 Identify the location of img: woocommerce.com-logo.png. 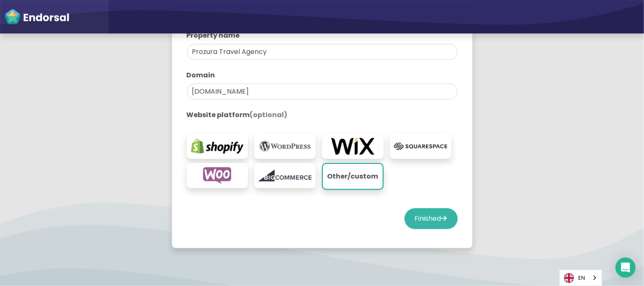
(217, 176).